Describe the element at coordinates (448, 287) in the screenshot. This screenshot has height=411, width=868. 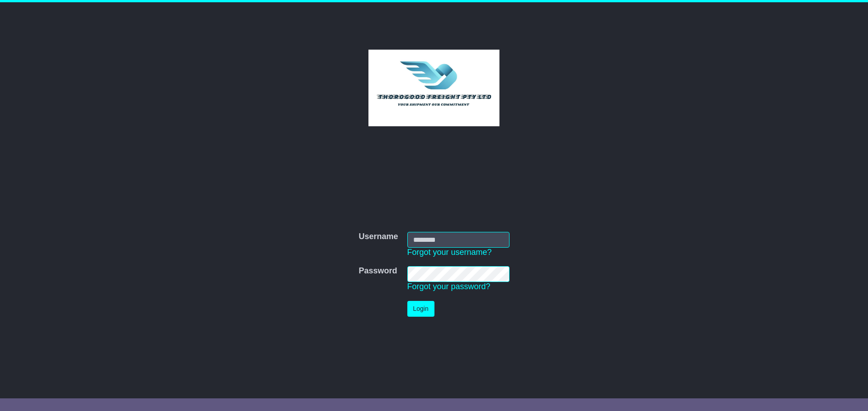
I see `a: Forgot your password?` at that location.